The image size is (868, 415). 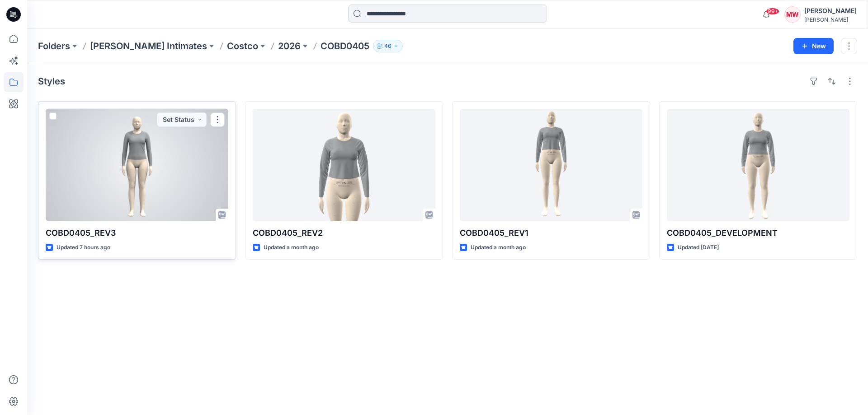 What do you see at coordinates (83, 247) in the screenshot?
I see `p: Updated 7 hours ago` at bounding box center [83, 247].